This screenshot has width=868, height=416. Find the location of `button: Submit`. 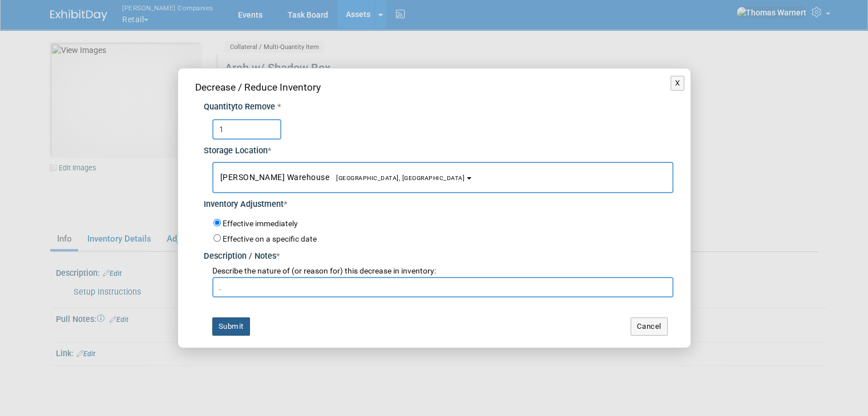

button: Submit is located at coordinates (231, 327).